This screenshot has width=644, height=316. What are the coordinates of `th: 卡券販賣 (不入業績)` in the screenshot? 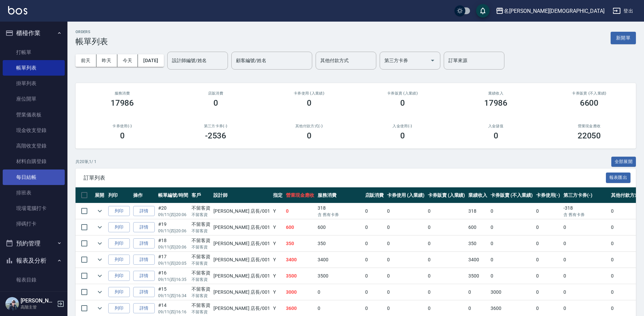 It's located at (511, 195).